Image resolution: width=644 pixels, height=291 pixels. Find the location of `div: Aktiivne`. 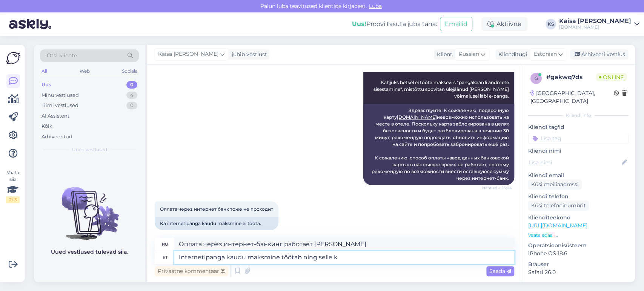

div: Aktiivne is located at coordinates (504, 24).